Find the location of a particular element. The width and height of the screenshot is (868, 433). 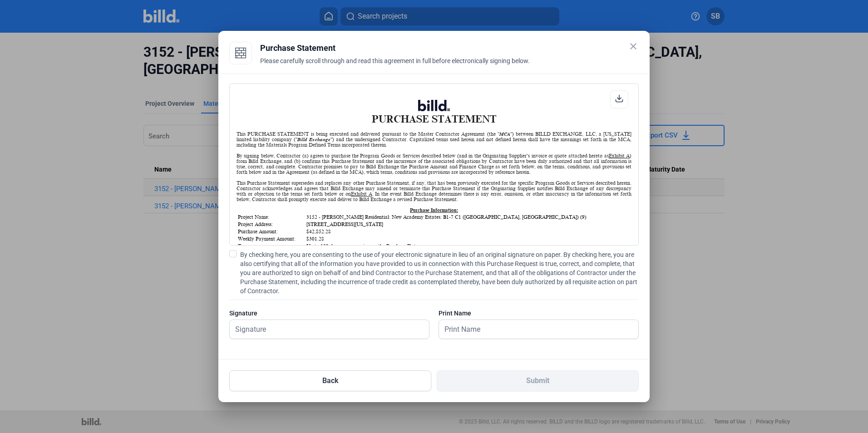

td: $301.28 is located at coordinates (468, 239).